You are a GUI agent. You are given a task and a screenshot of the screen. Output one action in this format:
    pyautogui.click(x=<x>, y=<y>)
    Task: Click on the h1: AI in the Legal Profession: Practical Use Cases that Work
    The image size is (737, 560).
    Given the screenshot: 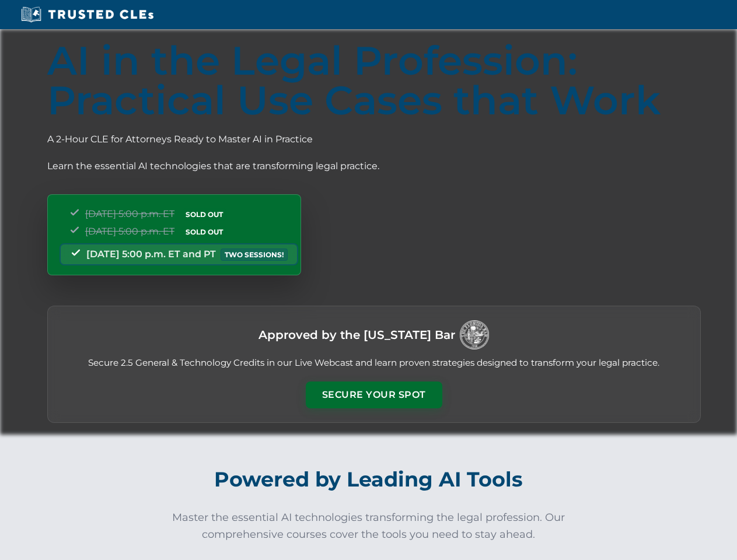 What is the action you would take?
    pyautogui.click(x=374, y=80)
    